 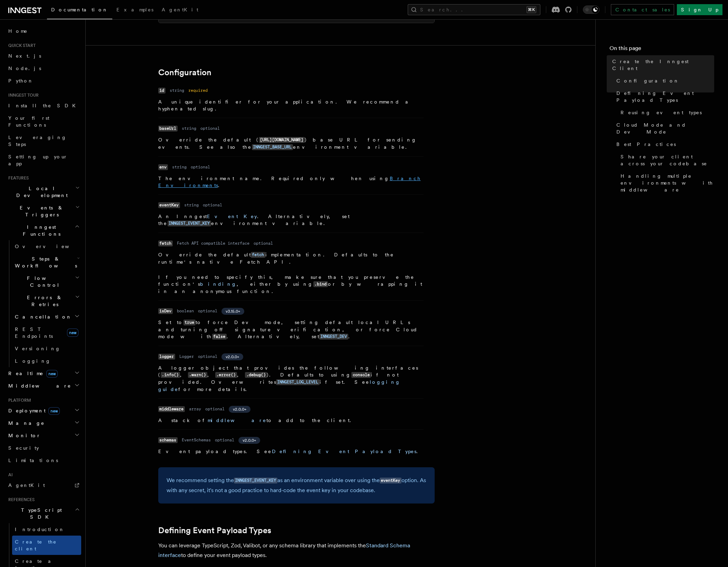 What do you see at coordinates (180, 10) in the screenshot?
I see `a: AgentKit` at bounding box center [180, 10].